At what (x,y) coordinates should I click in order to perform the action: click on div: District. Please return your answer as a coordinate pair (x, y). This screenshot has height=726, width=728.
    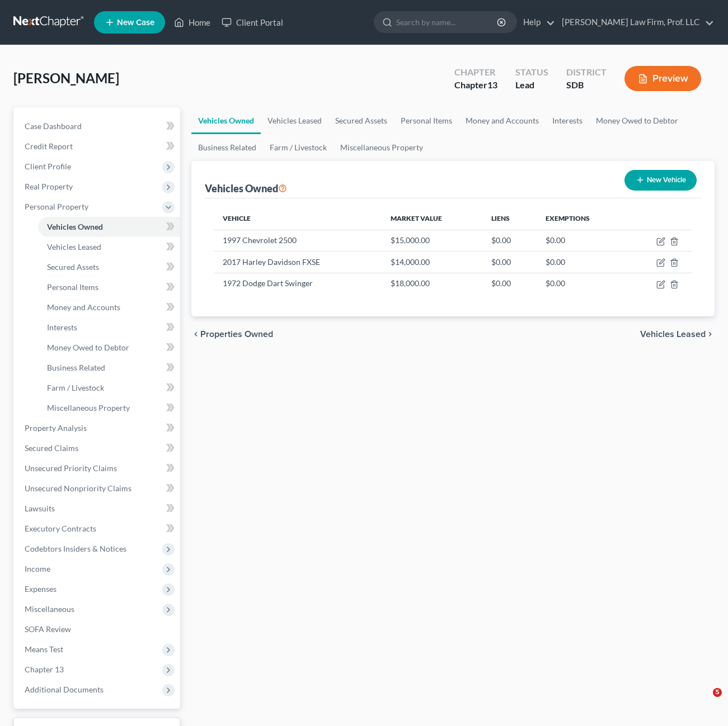
    Looking at the image, I should click on (586, 72).